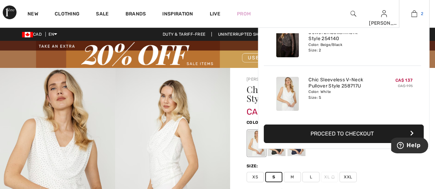 The width and height of the screenshot is (435, 189). Describe the element at coordinates (255, 177) in the screenshot. I see `span: XS` at that location.